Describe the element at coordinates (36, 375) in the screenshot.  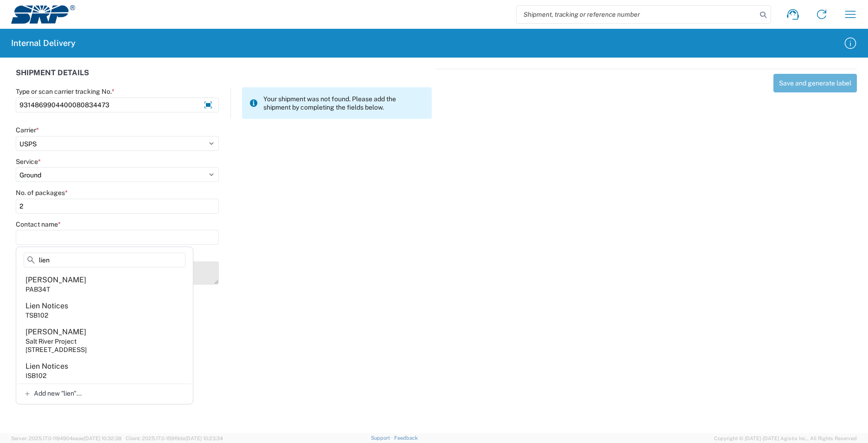
I see `div: ISB102` at that location.